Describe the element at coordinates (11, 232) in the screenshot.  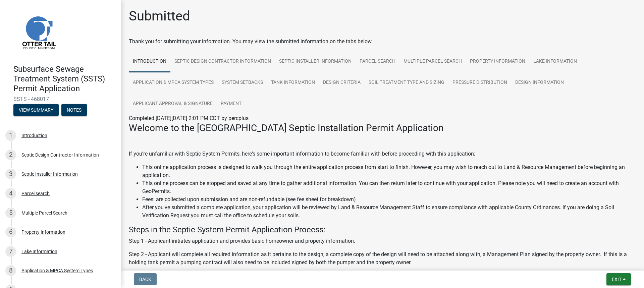
I see `div: 6` at that location.